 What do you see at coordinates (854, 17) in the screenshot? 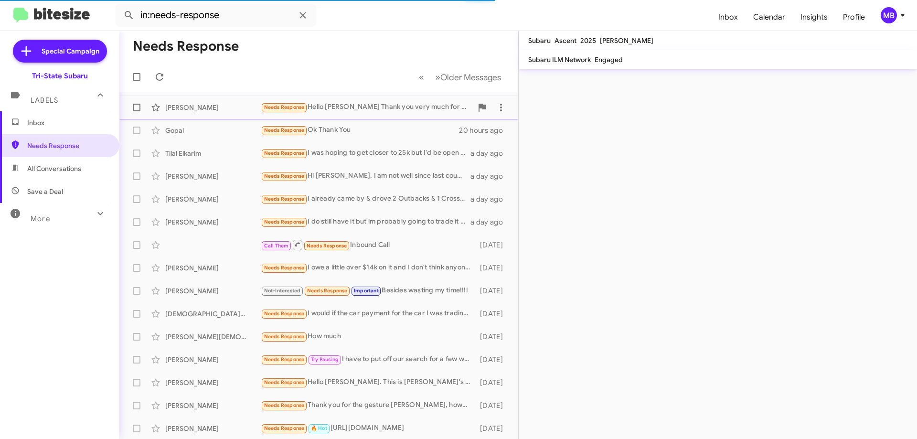
I see `span: Profile` at bounding box center [854, 17].